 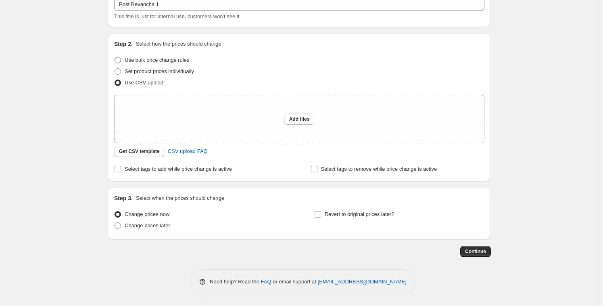 I want to click on span: Add files, so click(x=299, y=119).